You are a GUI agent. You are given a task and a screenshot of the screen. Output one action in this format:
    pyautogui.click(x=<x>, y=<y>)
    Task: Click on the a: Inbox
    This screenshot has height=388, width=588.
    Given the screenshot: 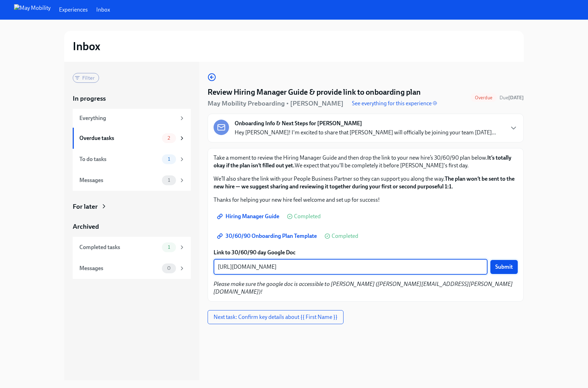 What is the action you would take?
    pyautogui.click(x=103, y=10)
    